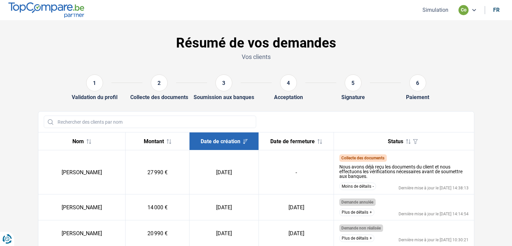 This screenshot has width=512, height=246. I want to click on span: Nom, so click(78, 141).